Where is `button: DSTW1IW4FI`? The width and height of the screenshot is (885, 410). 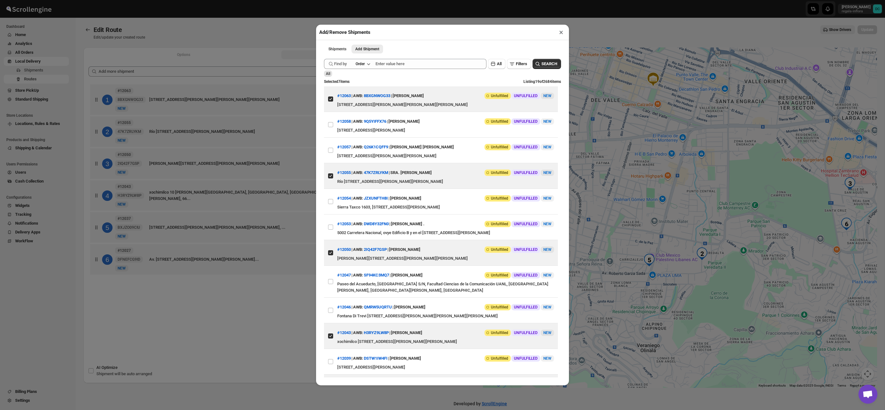 button: DSTW1IW4FI is located at coordinates (376, 358).